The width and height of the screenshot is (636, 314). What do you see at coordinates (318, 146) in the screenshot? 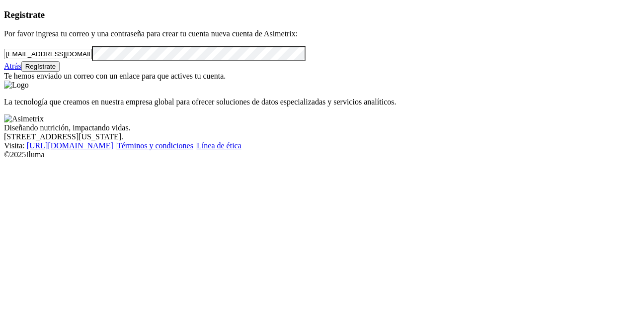
I see `div: Visita : | |` at bounding box center [318, 146].